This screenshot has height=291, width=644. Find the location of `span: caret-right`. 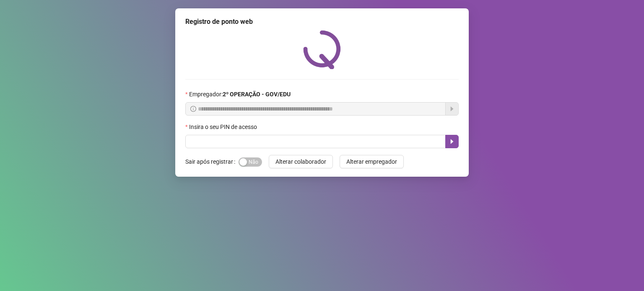

span: caret-right is located at coordinates (452, 142).